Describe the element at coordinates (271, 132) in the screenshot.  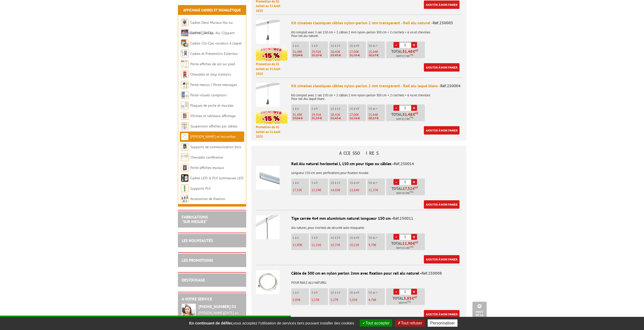
I see `p: Promotion du 01 Juillet au 31 Août 2025` at that location.